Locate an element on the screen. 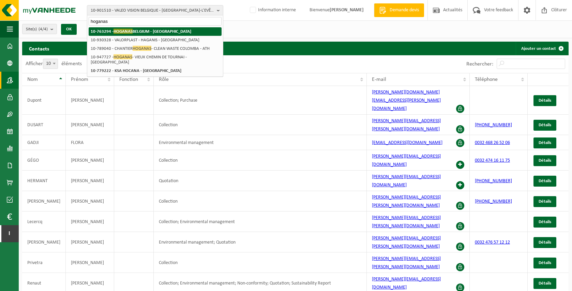 This screenshot has height=291, width=572. span: Fonction is located at coordinates (129, 79).